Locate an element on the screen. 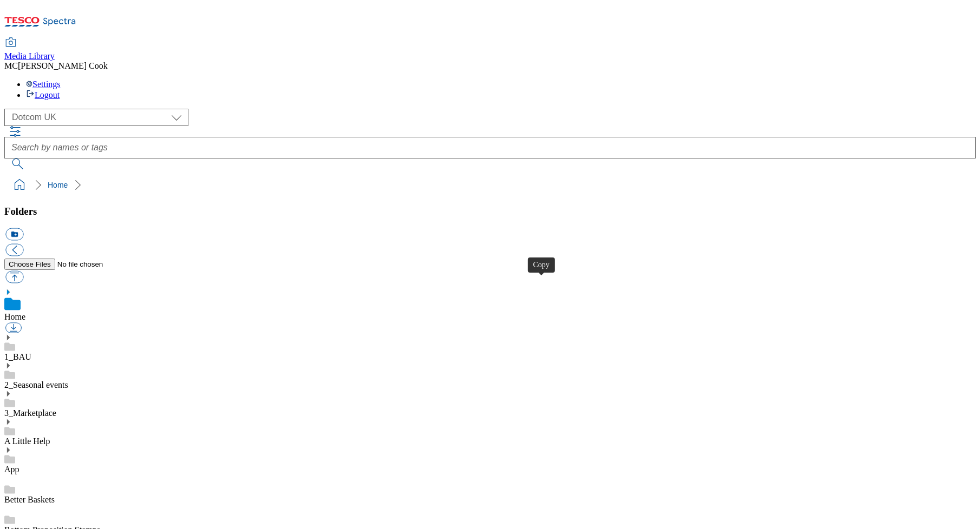 This screenshot has width=980, height=529. a: Better Baskets is located at coordinates (29, 499).